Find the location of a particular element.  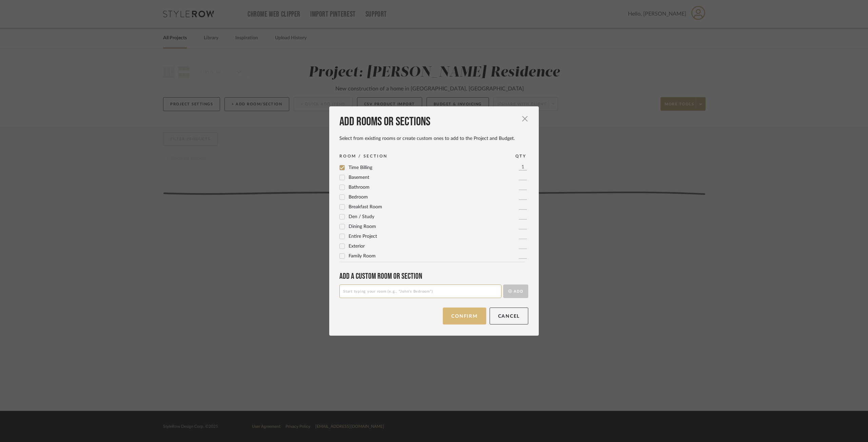

div: Add rooms or sections is located at coordinates (434, 122).